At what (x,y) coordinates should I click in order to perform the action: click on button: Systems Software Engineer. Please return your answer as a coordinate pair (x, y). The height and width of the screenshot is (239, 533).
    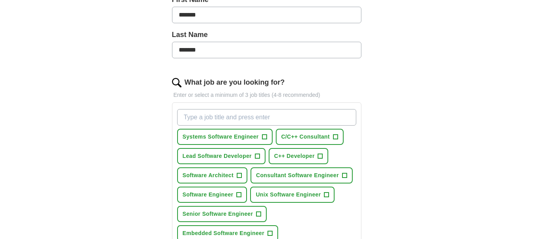
    Looking at the image, I should click on (225, 137).